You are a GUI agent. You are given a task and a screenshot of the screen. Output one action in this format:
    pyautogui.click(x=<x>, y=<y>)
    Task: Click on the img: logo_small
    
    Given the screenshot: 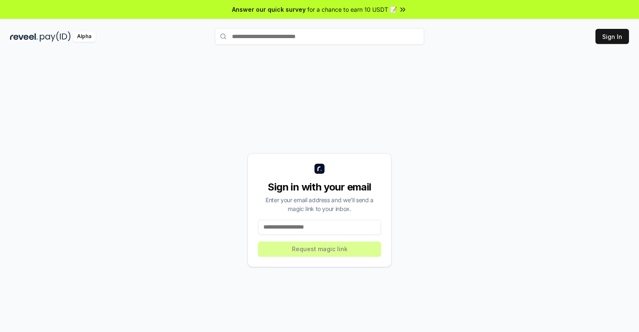 What is the action you would take?
    pyautogui.click(x=320, y=169)
    